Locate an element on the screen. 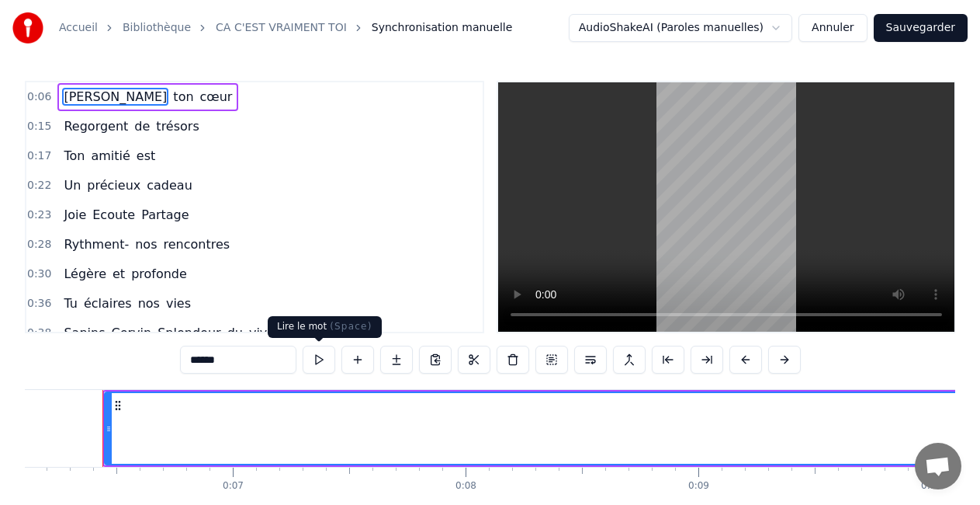  span: de is located at coordinates (142, 126).